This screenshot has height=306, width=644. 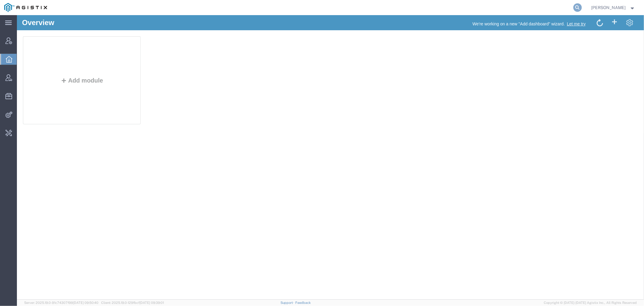 What do you see at coordinates (65, 65) in the screenshot?
I see `button: Add module` at bounding box center [65, 65].